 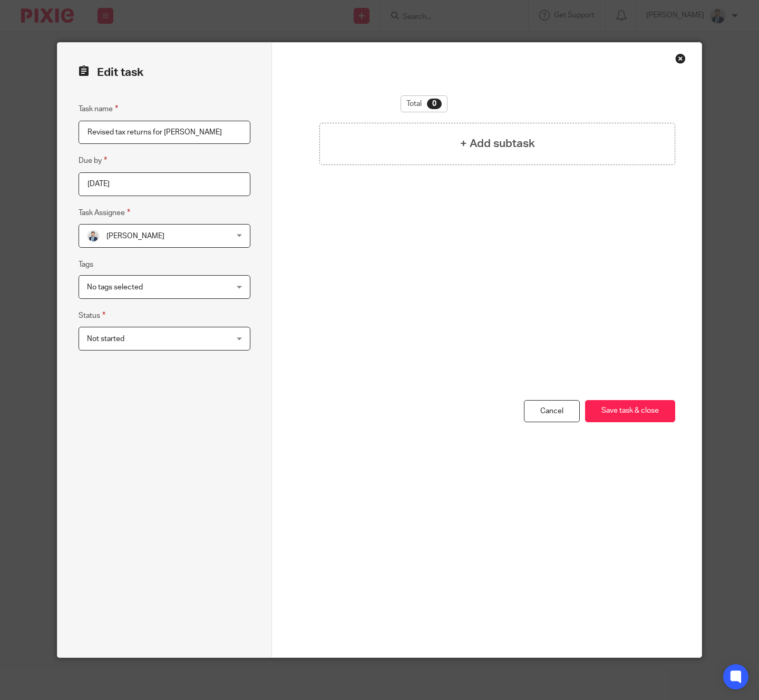 What do you see at coordinates (98, 109) in the screenshot?
I see `label: Task name` at bounding box center [98, 109].